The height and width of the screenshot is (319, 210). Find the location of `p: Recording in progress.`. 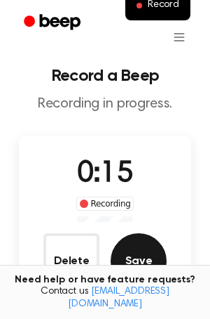

p: Recording in progress. is located at coordinates (105, 104).